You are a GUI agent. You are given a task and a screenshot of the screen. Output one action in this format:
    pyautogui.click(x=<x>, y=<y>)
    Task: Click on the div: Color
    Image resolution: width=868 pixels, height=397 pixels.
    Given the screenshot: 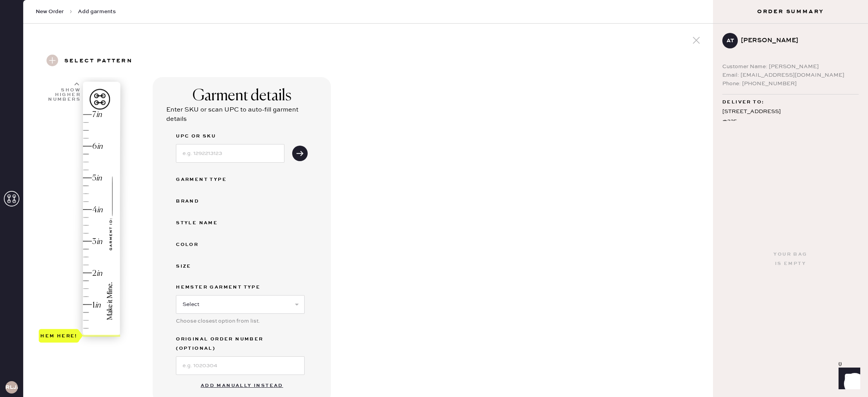 What is the action you would take?
    pyautogui.click(x=207, y=245)
    